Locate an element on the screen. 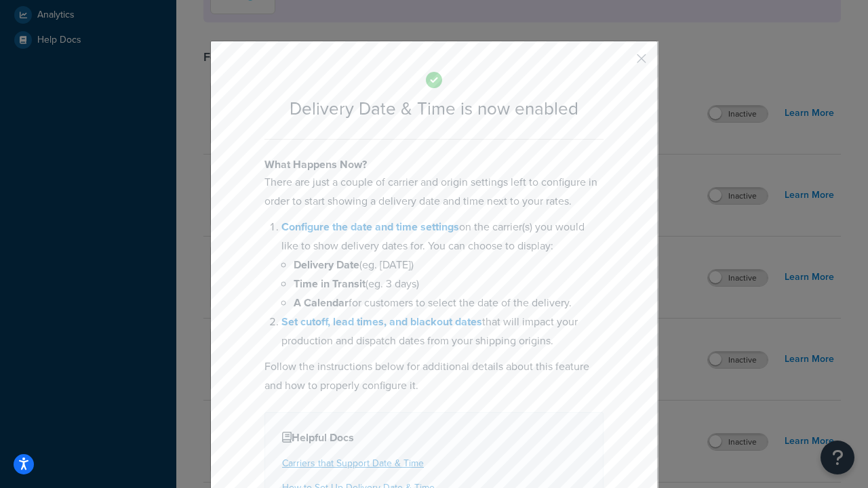 This screenshot has height=488, width=868. a: Configure the date and time settings is located at coordinates (371, 226).